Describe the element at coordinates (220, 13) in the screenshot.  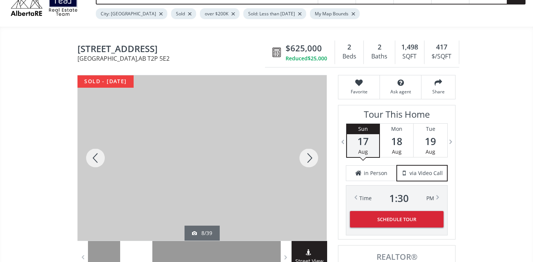
I see `div: over $200K` at that location.